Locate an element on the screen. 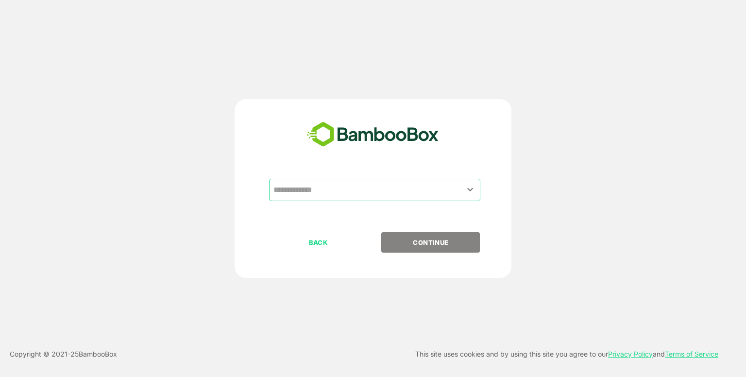 The image size is (746, 377). p: This site uses cookies and by using this site you agree to our and is located at coordinates (567, 354).